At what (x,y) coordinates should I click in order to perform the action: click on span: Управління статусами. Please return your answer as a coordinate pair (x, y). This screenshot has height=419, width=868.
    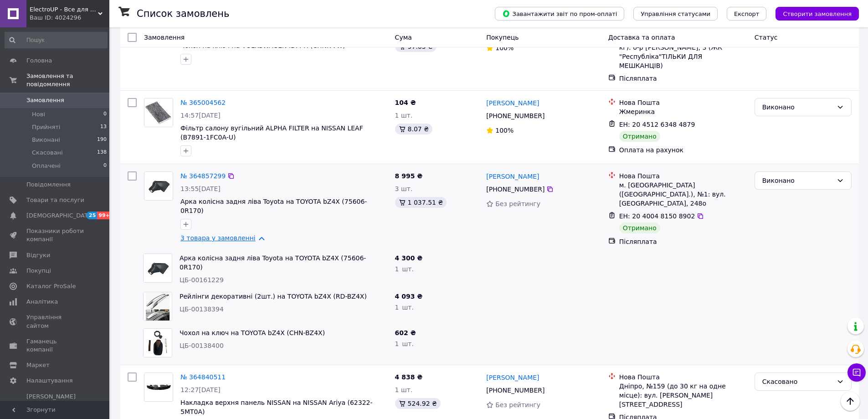
    Looking at the image, I should click on (675, 14).